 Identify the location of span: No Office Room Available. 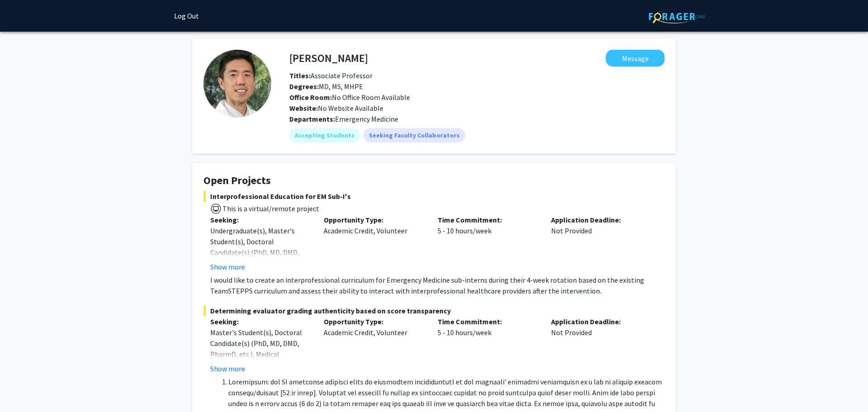
(349, 97).